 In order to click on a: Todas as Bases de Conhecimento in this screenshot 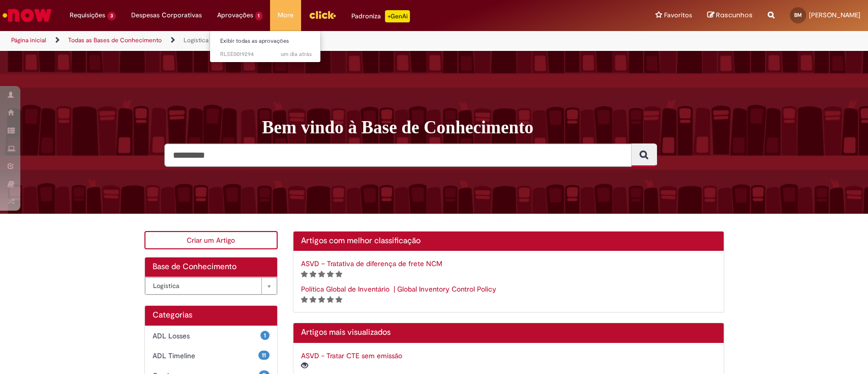, I will do `click(115, 40)`.